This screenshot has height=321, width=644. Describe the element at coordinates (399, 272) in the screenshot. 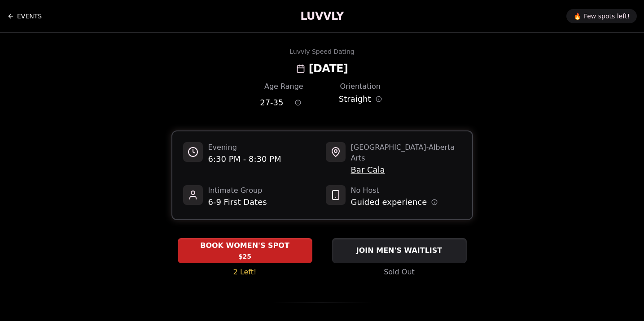

I see `span: Sold Out` at that location.